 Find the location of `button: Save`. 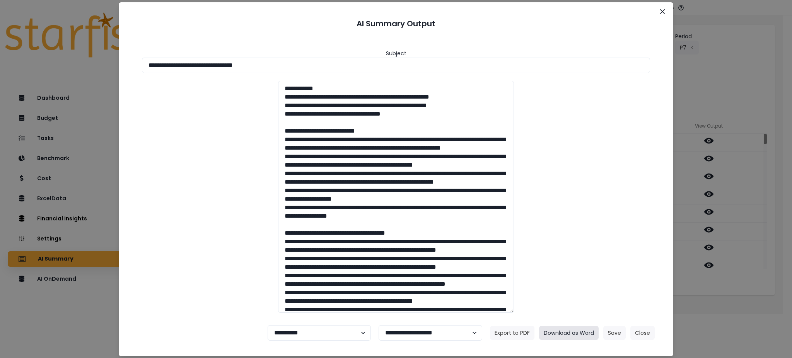

button: Save is located at coordinates (615, 333).